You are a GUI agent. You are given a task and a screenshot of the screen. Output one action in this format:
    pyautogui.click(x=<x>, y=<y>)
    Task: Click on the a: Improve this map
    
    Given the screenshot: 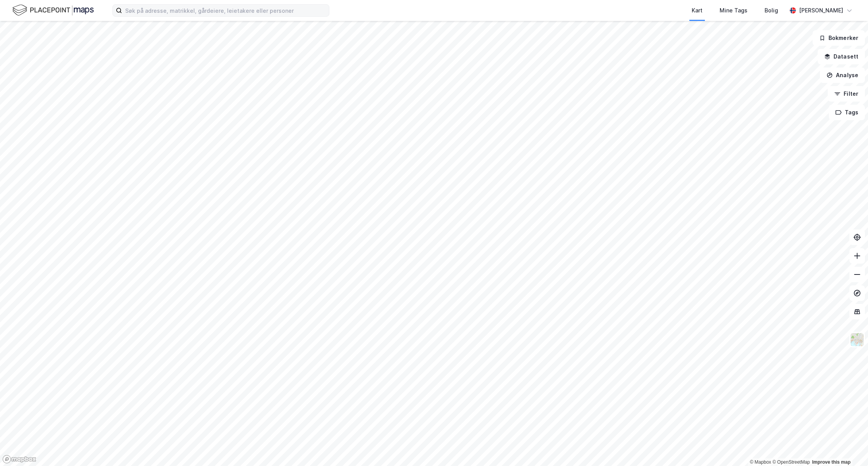 What is the action you would take?
    pyautogui.click(x=831, y=462)
    